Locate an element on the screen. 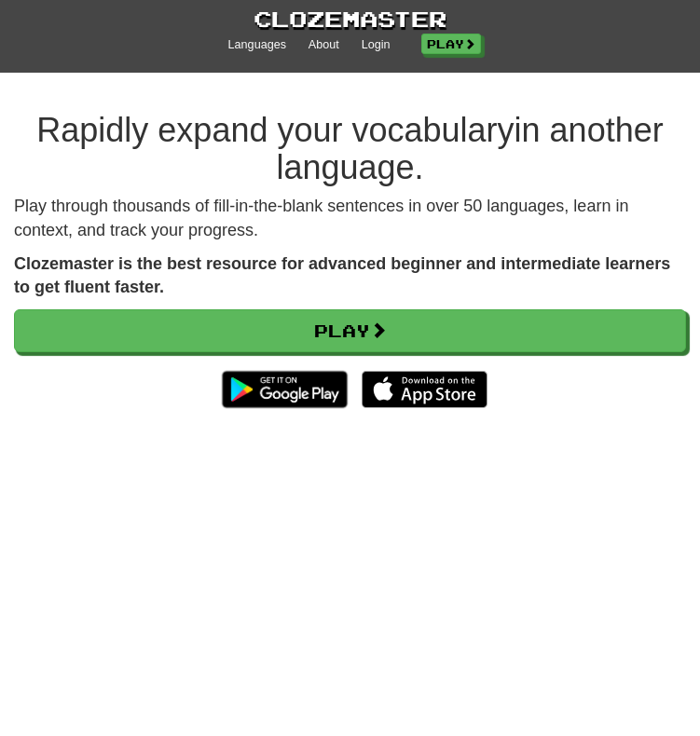 The width and height of the screenshot is (700, 736). img: Download_on_the_App_Store_Badge_US-UK_135x40-25178aeef6eb6b83b96f5f2d004eda3bffbb37122de64afbaef7... is located at coordinates (424, 390).